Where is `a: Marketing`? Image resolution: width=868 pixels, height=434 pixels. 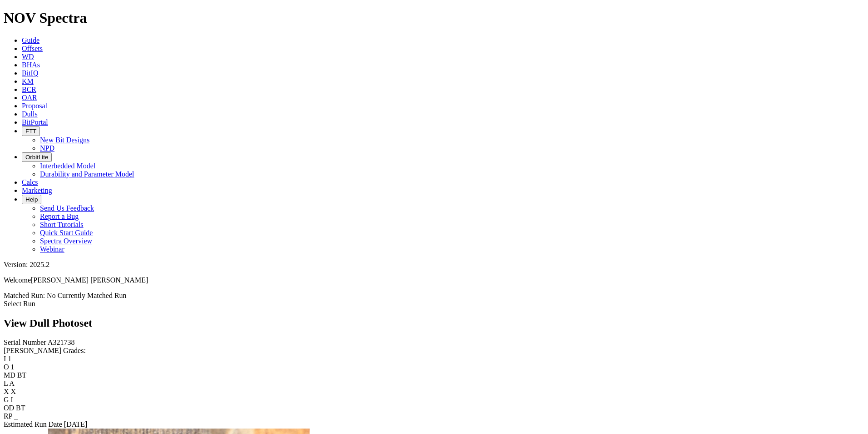
a: Marketing is located at coordinates (36, 190).